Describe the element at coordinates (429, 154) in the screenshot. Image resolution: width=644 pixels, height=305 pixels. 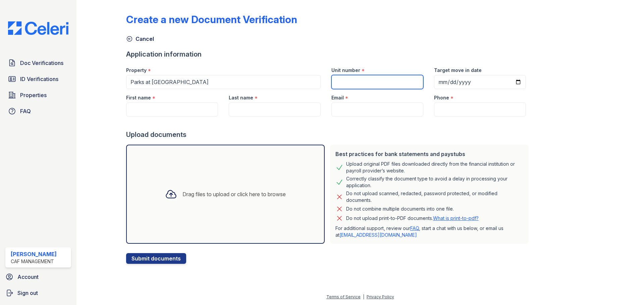
I see `div: Best practices for bank statements and paystubs` at that location.